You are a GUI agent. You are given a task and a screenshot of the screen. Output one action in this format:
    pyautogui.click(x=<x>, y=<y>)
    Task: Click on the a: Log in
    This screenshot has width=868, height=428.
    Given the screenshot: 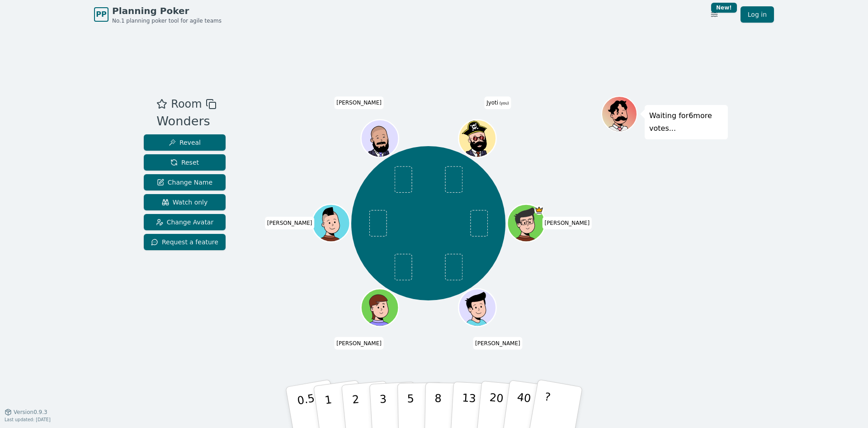 What is the action you would take?
    pyautogui.click(x=758, y=15)
    